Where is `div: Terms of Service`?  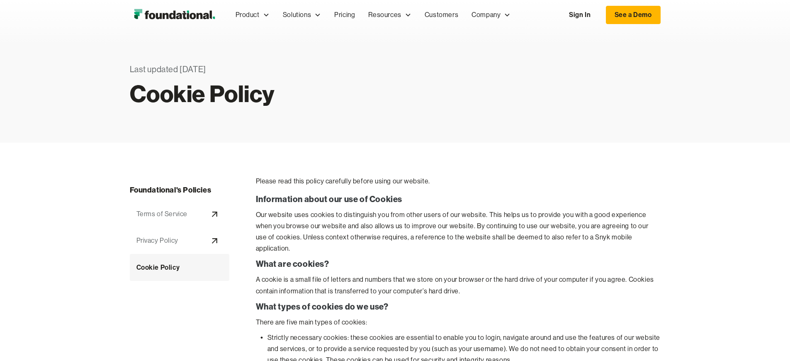 div: Terms of Service is located at coordinates (162, 214).